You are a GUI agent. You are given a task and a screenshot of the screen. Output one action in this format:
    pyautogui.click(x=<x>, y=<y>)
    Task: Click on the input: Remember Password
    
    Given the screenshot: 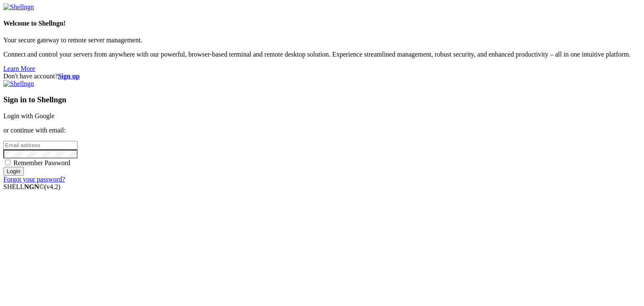 What is the action you would take?
    pyautogui.click(x=8, y=162)
    